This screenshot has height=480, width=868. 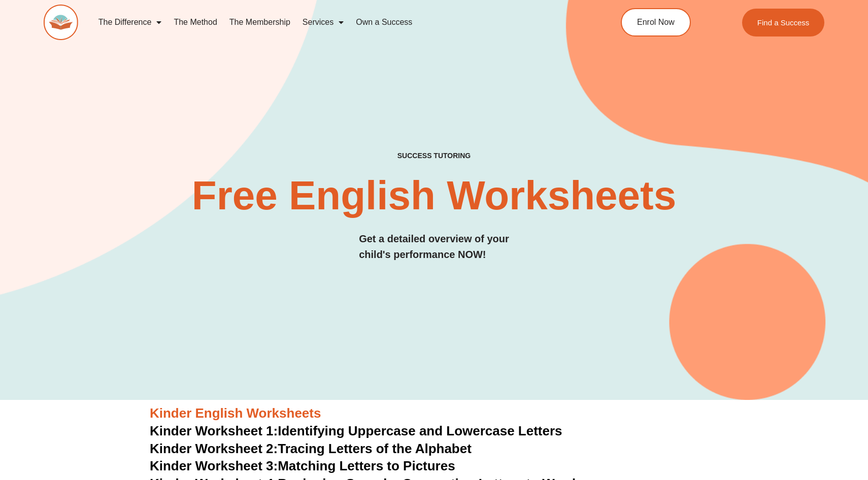 I want to click on a: Services, so click(x=322, y=22).